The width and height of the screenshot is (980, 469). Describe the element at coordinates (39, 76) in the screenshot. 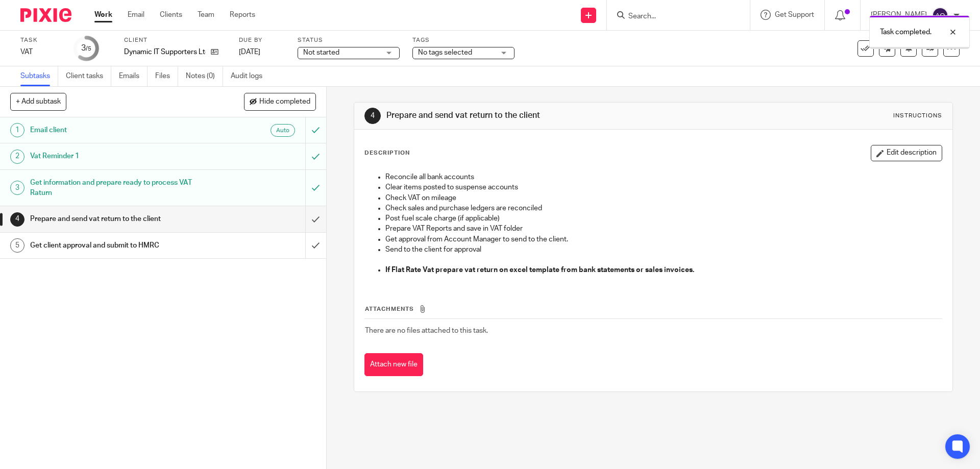

I see `a: Subtasks` at that location.